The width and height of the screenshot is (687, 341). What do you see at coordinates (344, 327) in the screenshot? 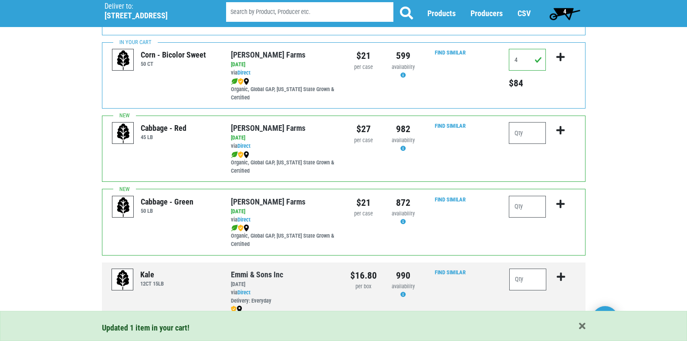
I see `div: Updated 1 item in your cart!` at bounding box center [344, 327].